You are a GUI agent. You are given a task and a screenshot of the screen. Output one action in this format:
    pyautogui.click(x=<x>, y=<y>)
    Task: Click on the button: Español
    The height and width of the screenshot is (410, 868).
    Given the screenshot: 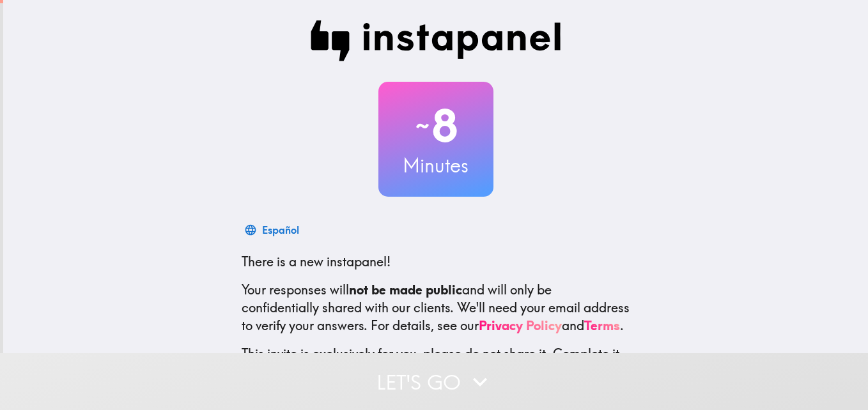 What is the action you would take?
    pyautogui.click(x=273, y=230)
    